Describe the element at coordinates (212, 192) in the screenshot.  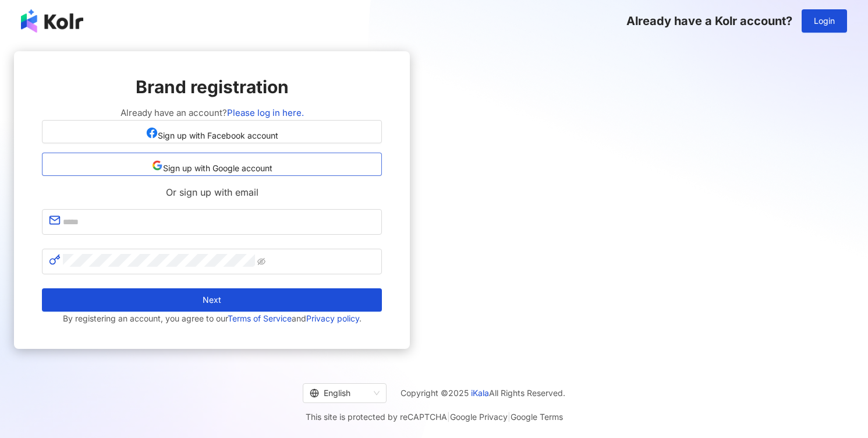
I see `span: Or sign up with email` at that location.